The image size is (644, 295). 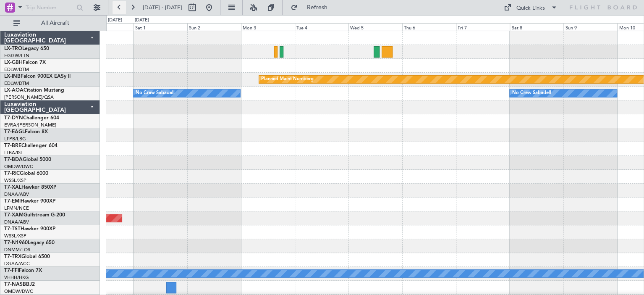 I want to click on span: All Aircraft, so click(x=55, y=23).